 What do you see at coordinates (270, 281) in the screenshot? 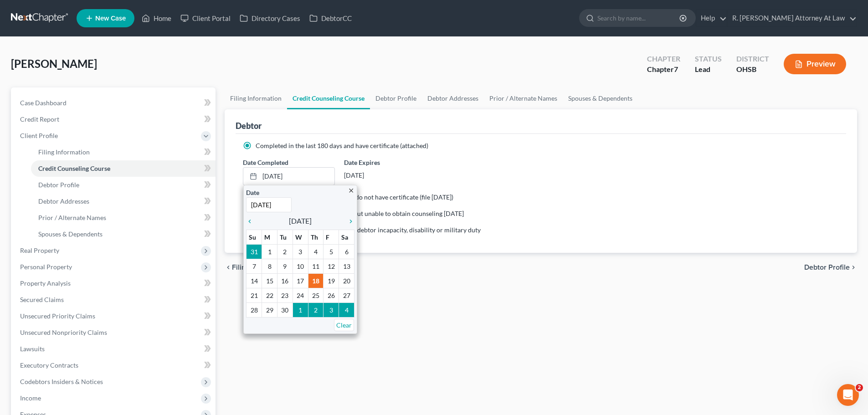
I see `td: 15` at bounding box center [270, 281].